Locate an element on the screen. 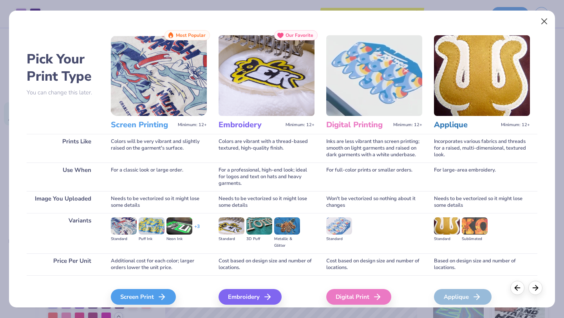 This screenshot has width=564, height=318. img: Screen Printing is located at coordinates (159, 76).